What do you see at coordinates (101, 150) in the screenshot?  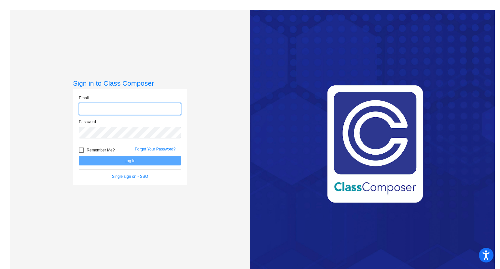 I see `span: Remember Me?` at bounding box center [101, 150].